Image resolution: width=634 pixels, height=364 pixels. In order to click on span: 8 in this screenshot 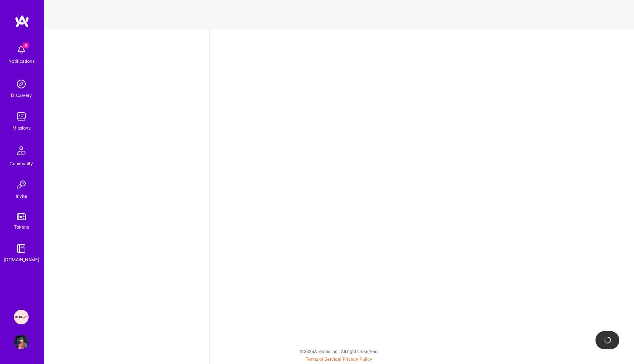, I will do `click(25, 46)`.